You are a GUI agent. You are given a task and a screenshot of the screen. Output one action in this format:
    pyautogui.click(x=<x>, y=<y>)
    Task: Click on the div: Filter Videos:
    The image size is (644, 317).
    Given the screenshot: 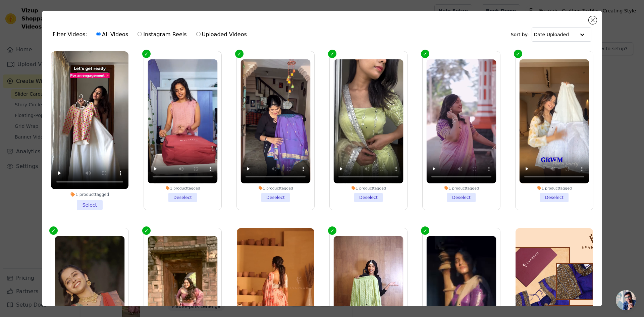 What is the action you would take?
    pyautogui.click(x=152, y=35)
    